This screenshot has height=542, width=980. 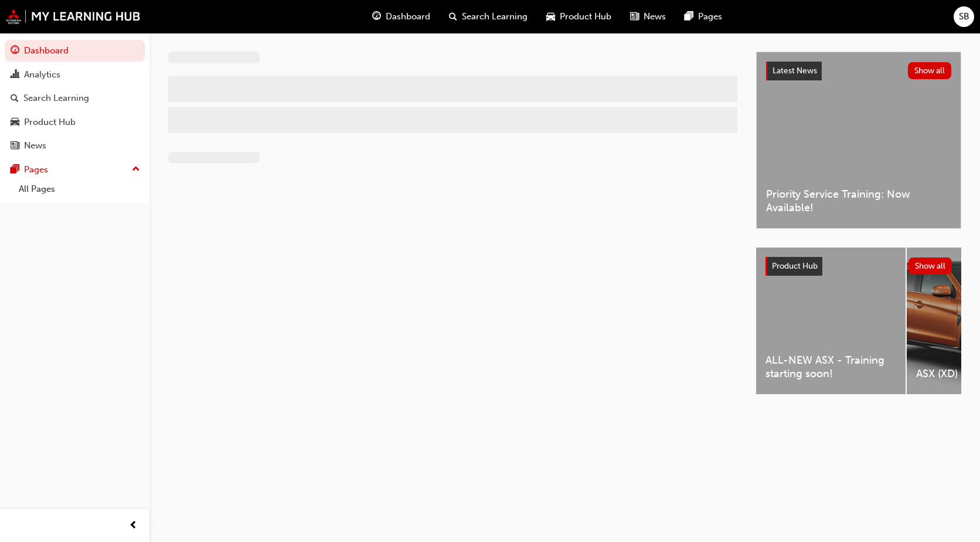 What do you see at coordinates (579, 16) in the screenshot?
I see `a: car-iconProduct Hub` at bounding box center [579, 16].